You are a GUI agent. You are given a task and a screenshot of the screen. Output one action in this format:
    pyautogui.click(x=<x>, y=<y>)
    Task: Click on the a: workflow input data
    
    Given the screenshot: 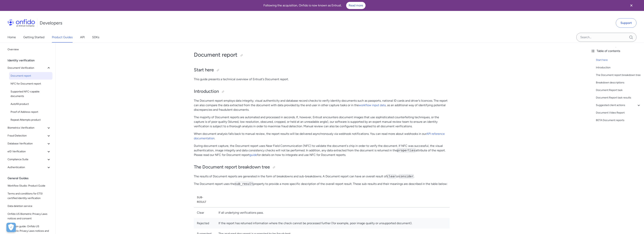 What is the action you would take?
    pyautogui.click(x=372, y=105)
    